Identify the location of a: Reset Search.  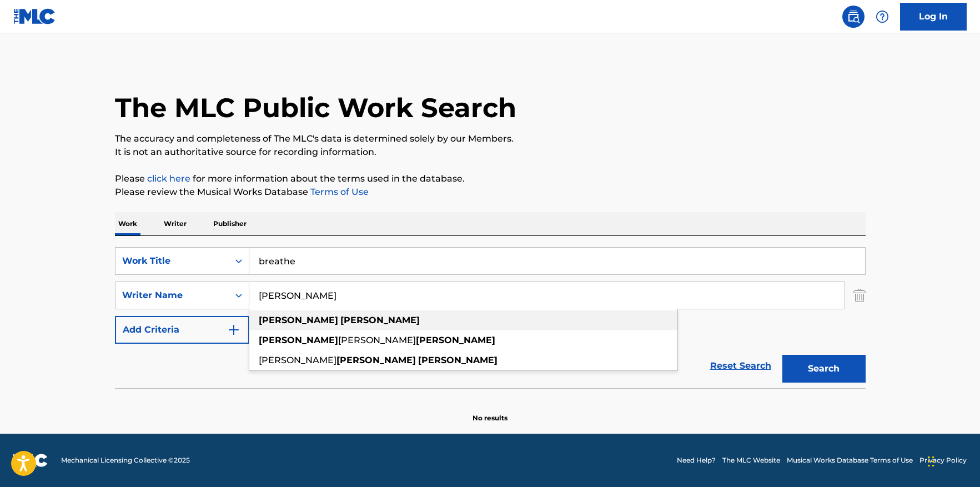
(741, 366).